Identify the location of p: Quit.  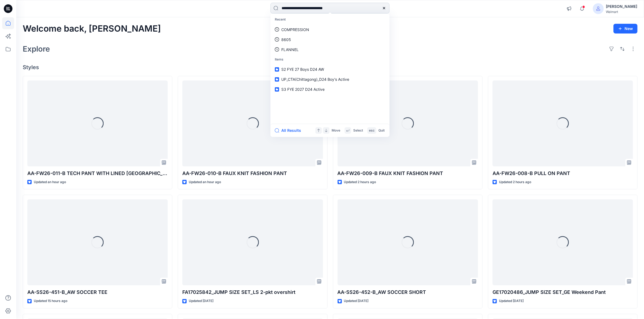
(382, 131).